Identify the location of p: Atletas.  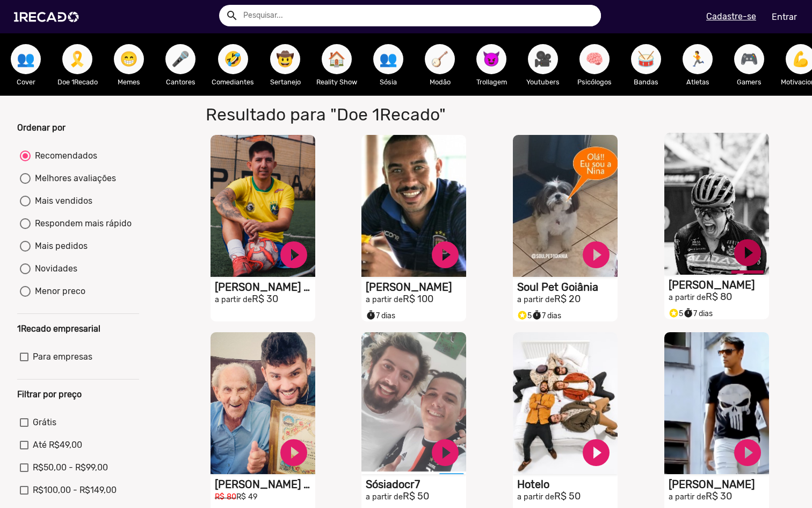
(698, 82).